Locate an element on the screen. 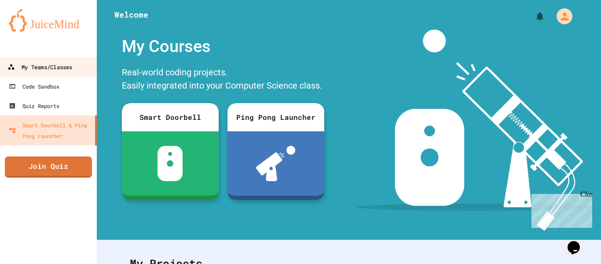  div: Code Sandbox is located at coordinates (34, 86).